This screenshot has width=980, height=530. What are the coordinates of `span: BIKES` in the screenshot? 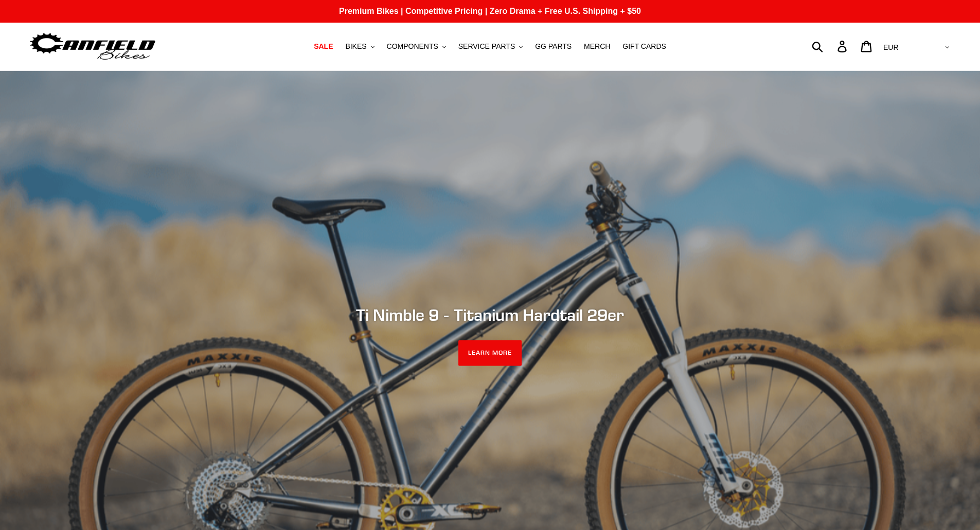 It's located at (356, 46).